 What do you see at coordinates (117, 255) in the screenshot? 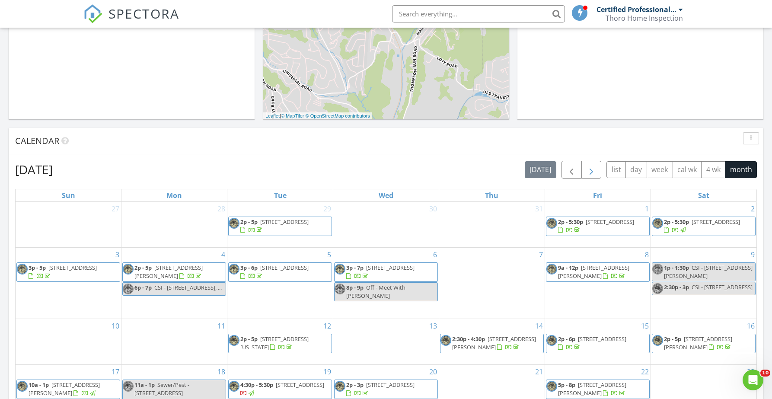
I see `a: Go to August 3, 2025` at bounding box center [117, 255].